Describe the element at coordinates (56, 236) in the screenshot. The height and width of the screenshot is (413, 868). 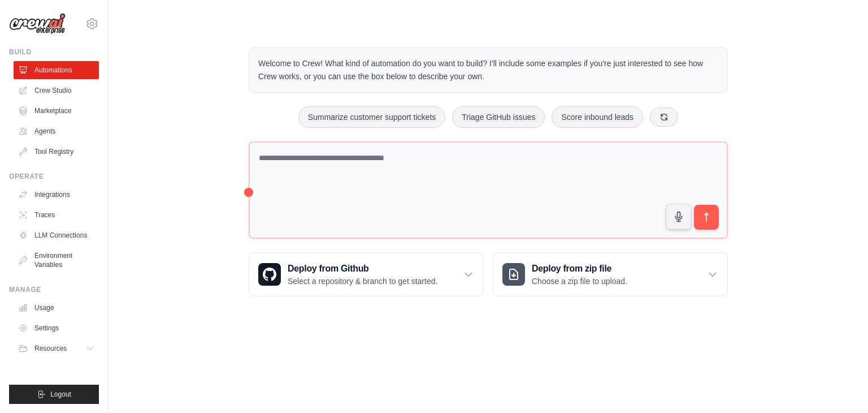
I see `a: LLM Connections` at that location.